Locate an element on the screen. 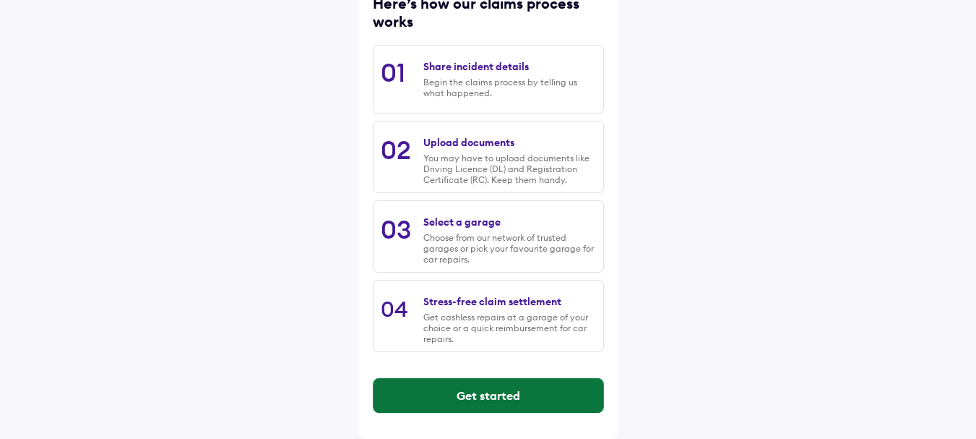 The width and height of the screenshot is (976, 439). div: Stress-free claim settlement is located at coordinates (492, 301).